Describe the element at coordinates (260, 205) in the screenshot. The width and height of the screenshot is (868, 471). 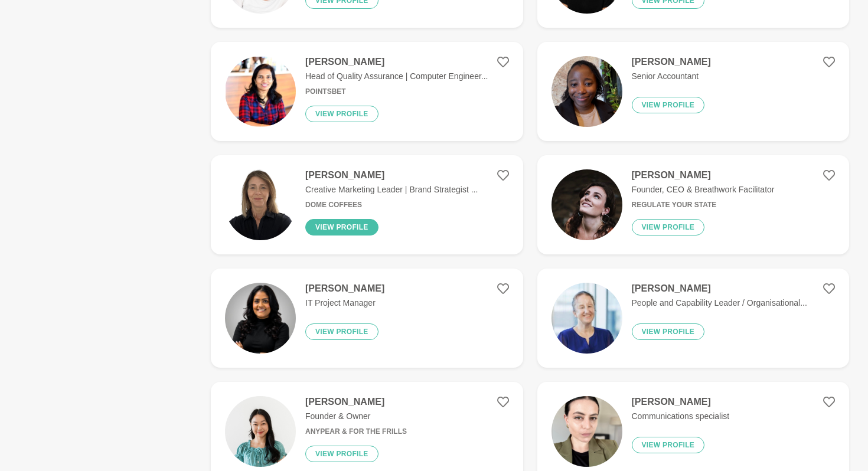
I see `img: 675efa3b2e966e5c68b6c0b6a55f808c2d9d66a7-1333x2000.png` at that location.